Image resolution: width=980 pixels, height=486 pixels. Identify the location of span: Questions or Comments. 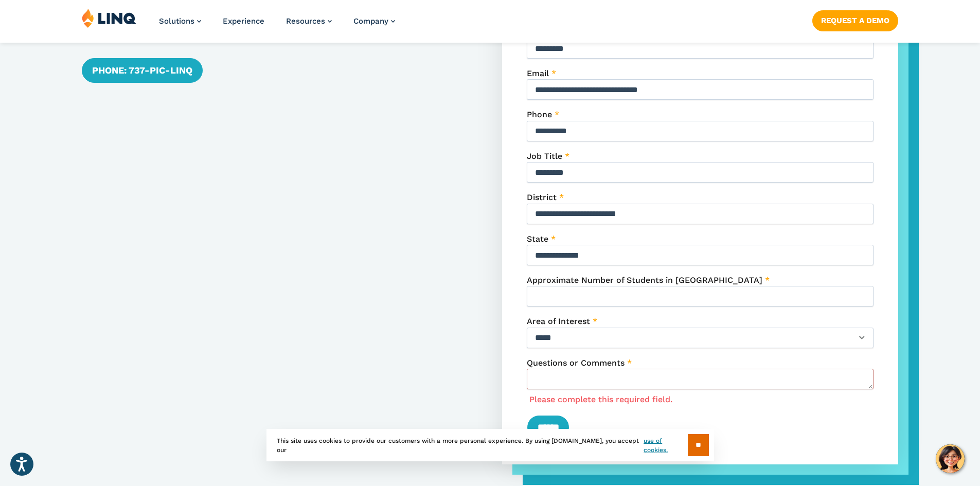
(576, 363).